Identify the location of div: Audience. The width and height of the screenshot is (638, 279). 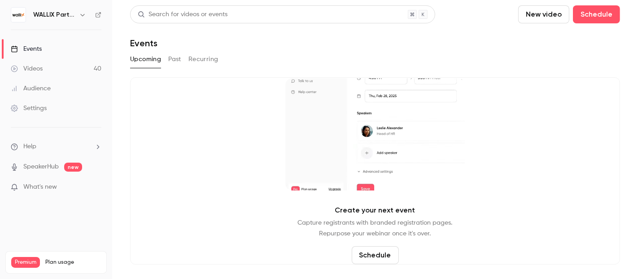
(31, 88).